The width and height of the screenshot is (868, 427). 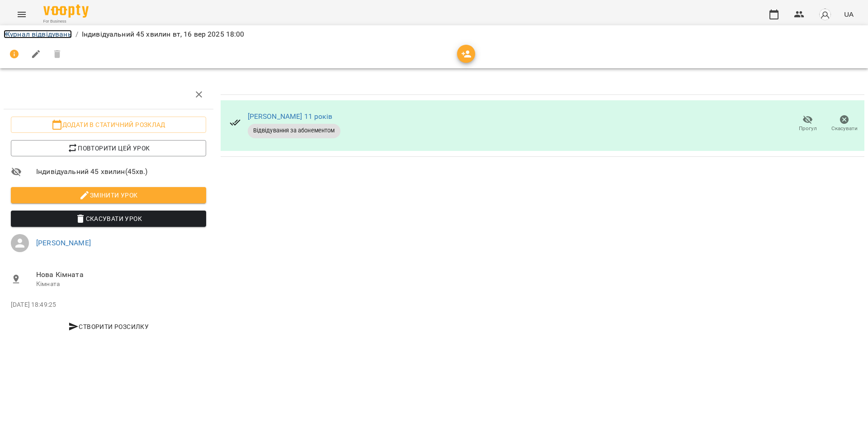 I want to click on span: Змінити урок, so click(x=108, y=195).